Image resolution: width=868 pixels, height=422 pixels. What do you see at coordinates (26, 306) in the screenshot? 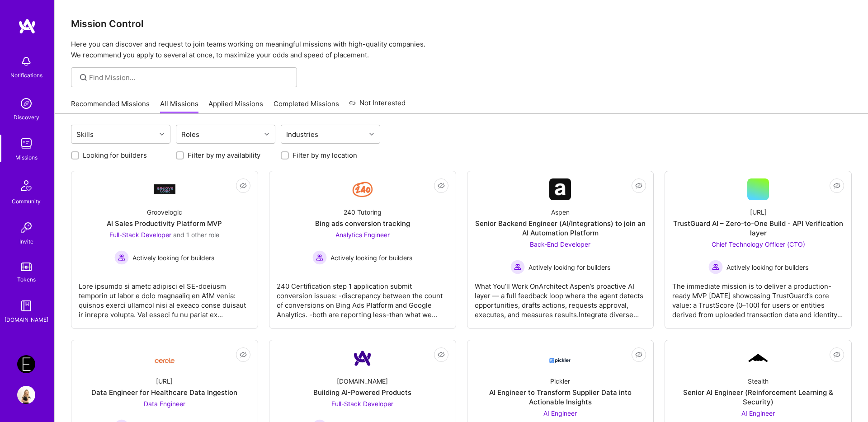
I see `img: guide book` at bounding box center [26, 306].